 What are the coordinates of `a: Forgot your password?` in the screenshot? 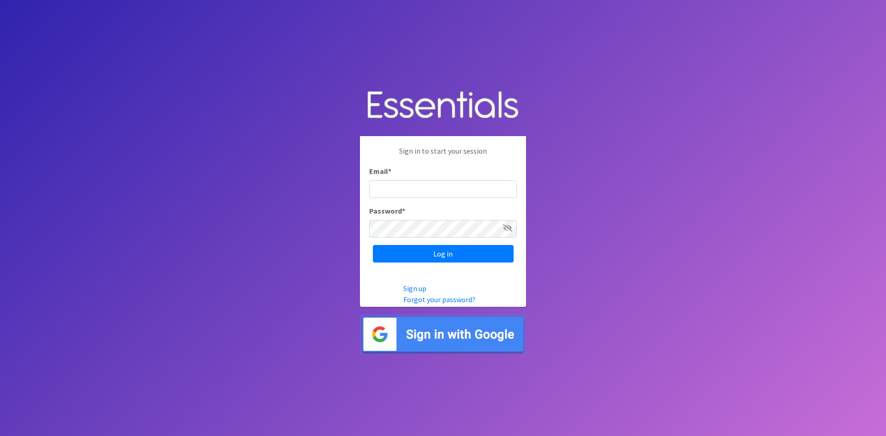 It's located at (439, 299).